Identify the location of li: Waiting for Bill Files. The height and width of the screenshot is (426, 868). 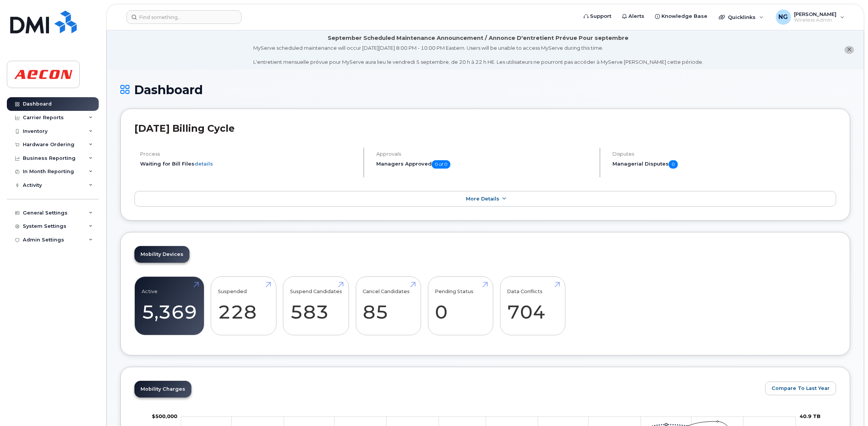
(248, 164).